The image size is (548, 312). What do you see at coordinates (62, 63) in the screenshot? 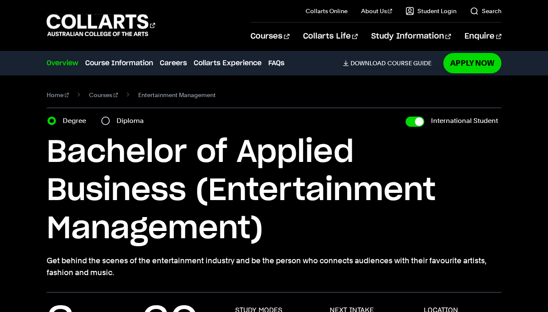
I see `a: Overview` at bounding box center [62, 63].